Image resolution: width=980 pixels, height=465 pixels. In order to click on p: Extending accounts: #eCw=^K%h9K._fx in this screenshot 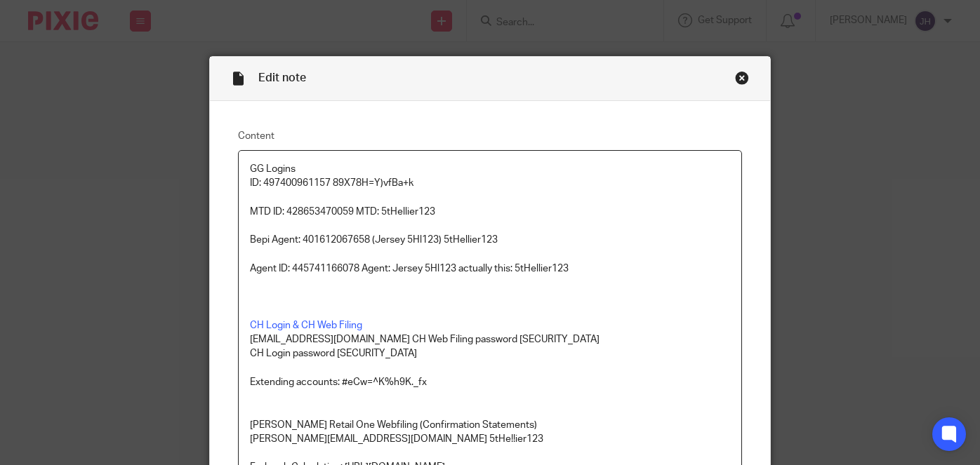, I will do `click(490, 382)`.